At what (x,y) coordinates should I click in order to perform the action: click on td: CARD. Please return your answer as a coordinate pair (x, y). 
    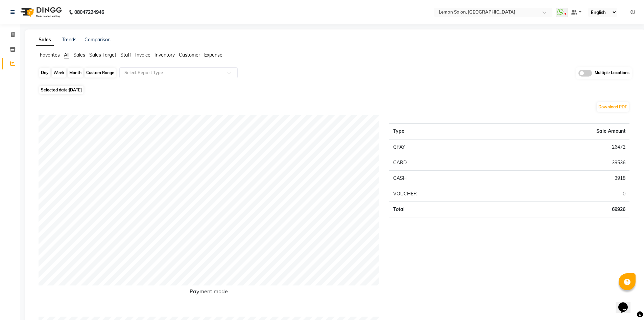
    Looking at the image, I should click on (445, 162).